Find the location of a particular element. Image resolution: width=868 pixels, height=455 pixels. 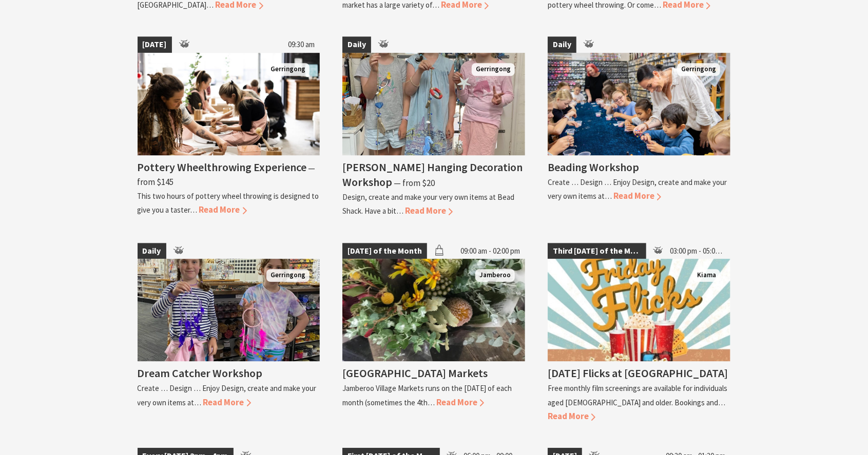

img: Making a dream catcher with beads feathers a web and hanger is very popular for a class is located at coordinates (229, 311).